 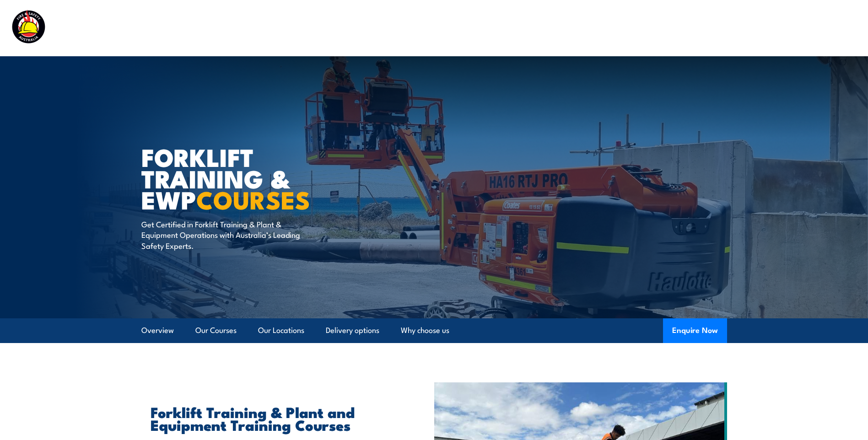 What do you see at coordinates (694, 28) in the screenshot?
I see `a: News` at bounding box center [694, 28].